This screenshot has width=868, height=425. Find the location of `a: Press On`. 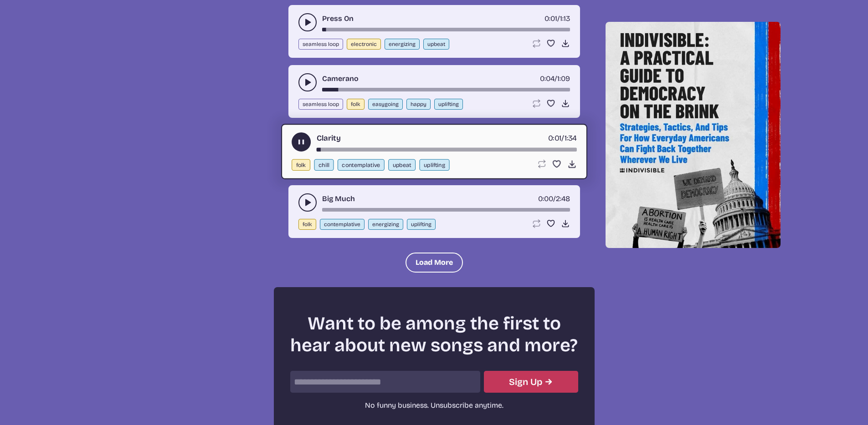

a: Press On is located at coordinates (338, 19).